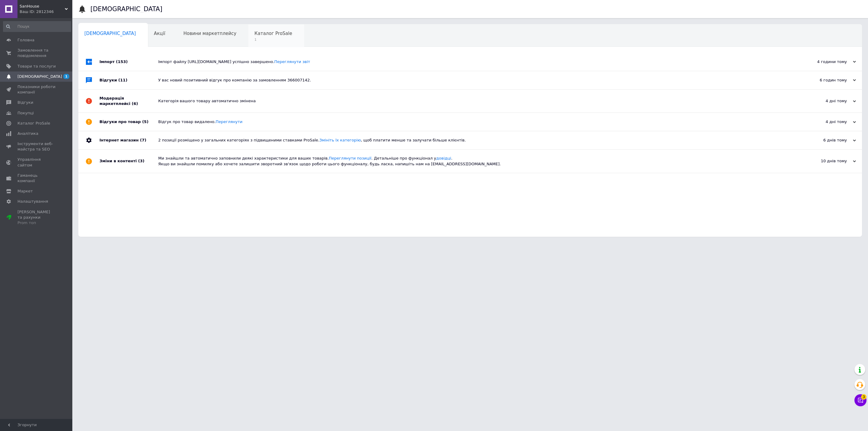  I want to click on span: Замовлення та повідомлення, so click(37, 53).